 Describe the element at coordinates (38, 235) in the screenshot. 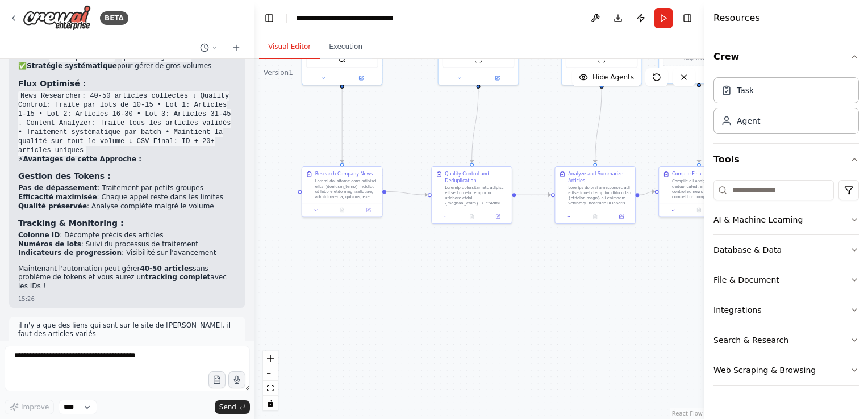

I see `strong: Colonne ID` at that location.